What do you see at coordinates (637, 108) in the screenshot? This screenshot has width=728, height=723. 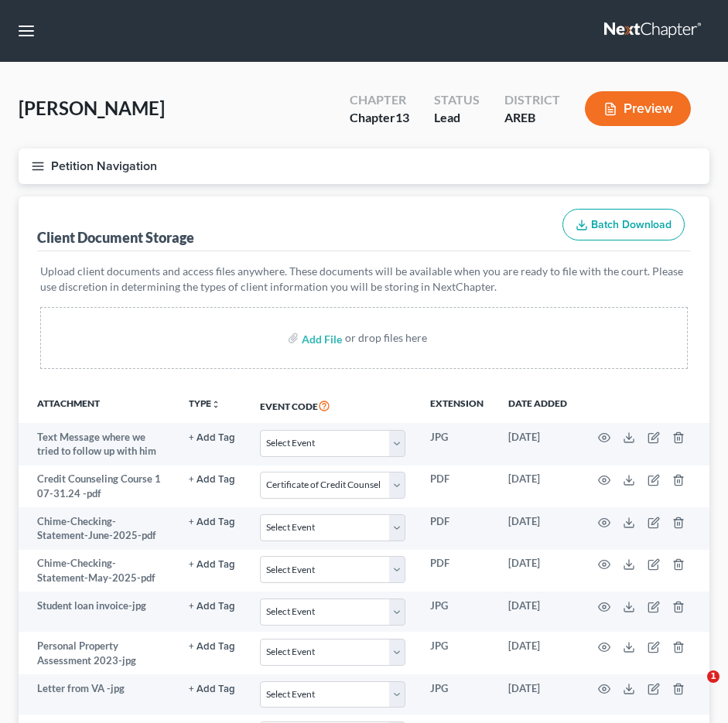 I see `button: Preview` at bounding box center [637, 108].